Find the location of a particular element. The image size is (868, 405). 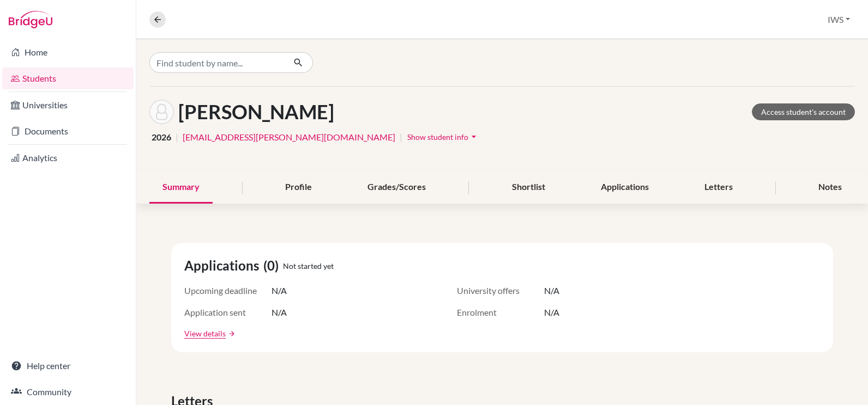

span: Application sent is located at coordinates (228, 313).